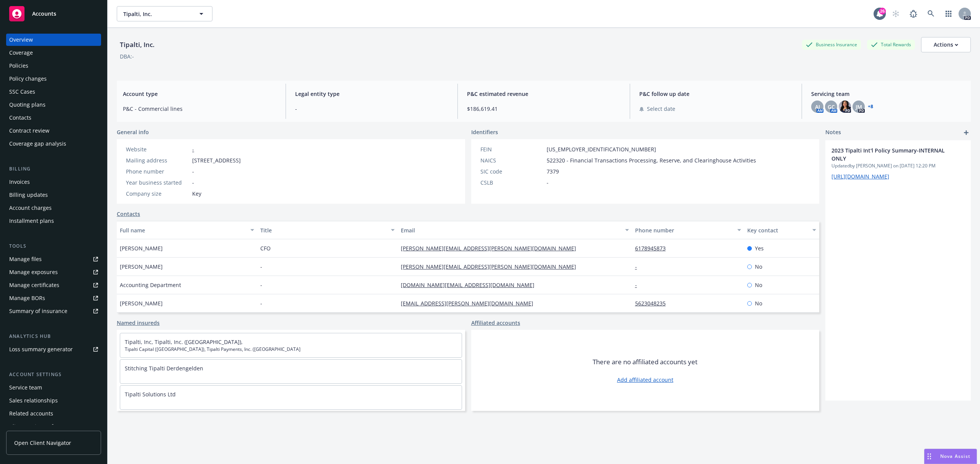  Describe the element at coordinates (22, 92) in the screenshot. I see `div: SSC Cases` at that location.